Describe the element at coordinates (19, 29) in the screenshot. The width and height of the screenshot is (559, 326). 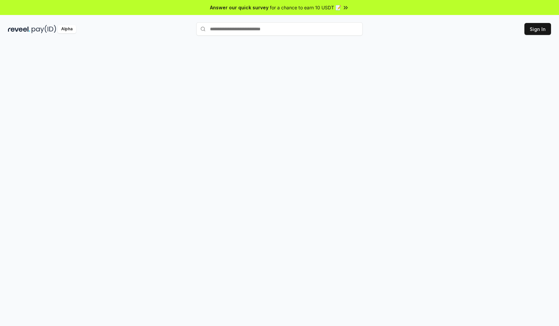
I see `img: reveel_dark` at that location.